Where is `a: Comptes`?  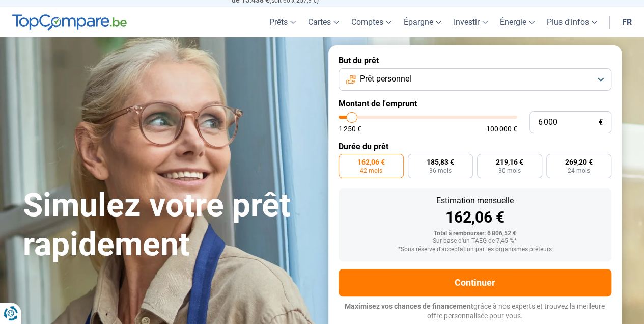
a: Comptes is located at coordinates (371, 22).